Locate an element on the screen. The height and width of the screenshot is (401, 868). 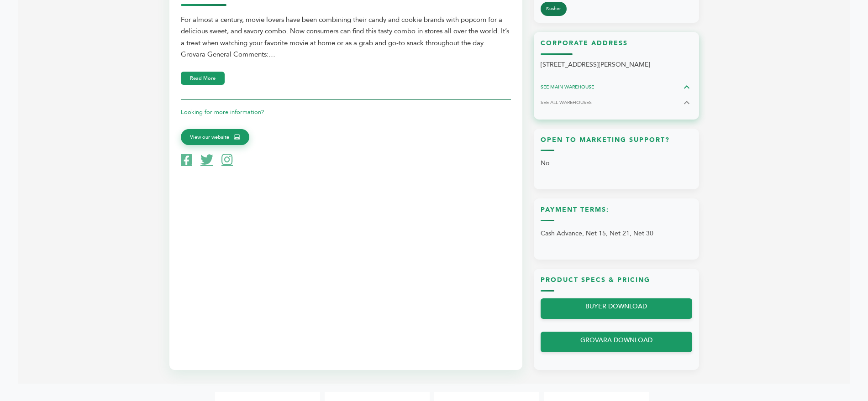
a: BUYER DOWNLOAD is located at coordinates (616, 308).